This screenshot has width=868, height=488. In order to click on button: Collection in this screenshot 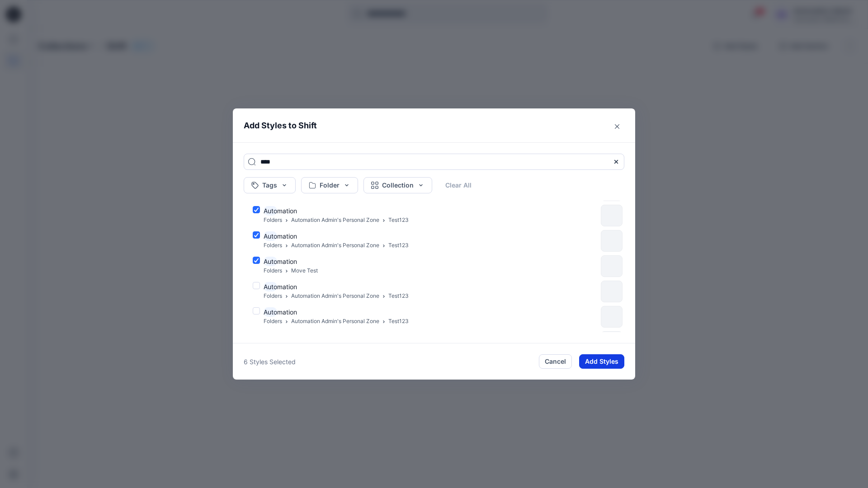, I will do `click(398, 185)`.